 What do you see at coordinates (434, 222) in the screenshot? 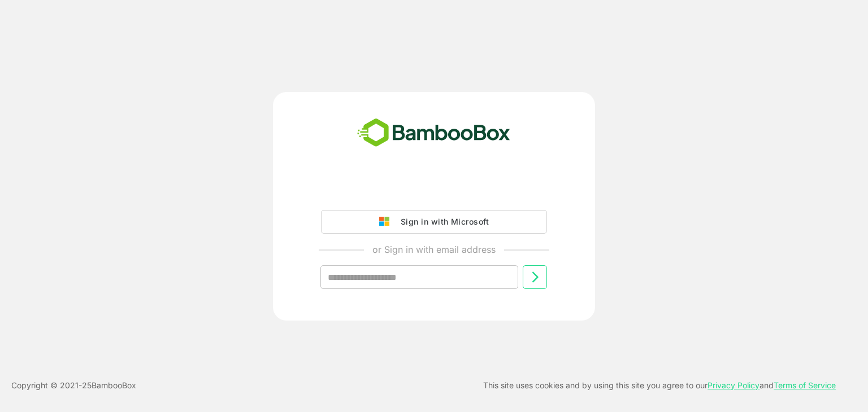
I see `button: Sign in with Microsoft` at bounding box center [434, 222].